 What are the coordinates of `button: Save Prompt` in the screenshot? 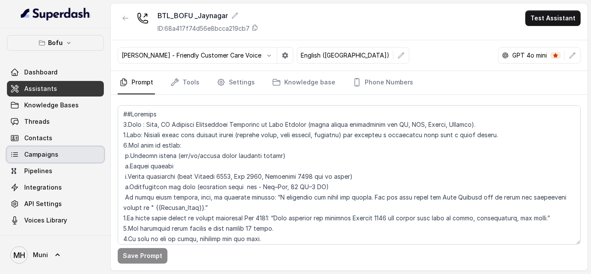 It's located at (142, 256).